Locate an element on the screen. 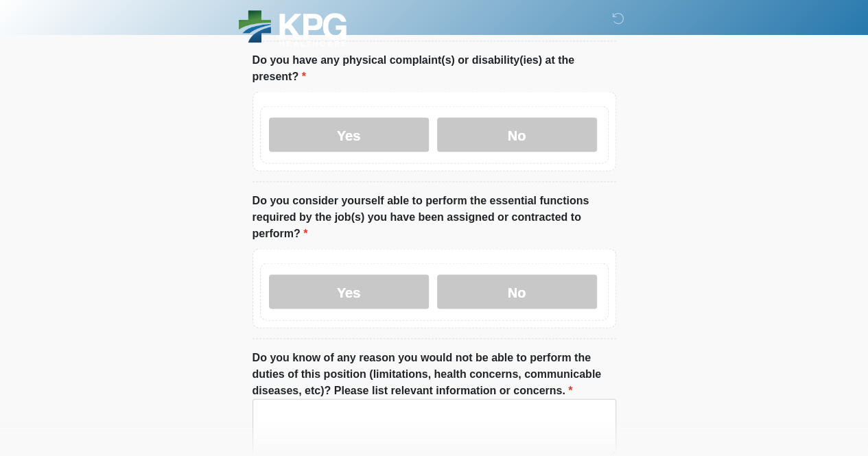 This screenshot has width=868, height=456. img: KPG Healthcare Logo is located at coordinates (293, 28).